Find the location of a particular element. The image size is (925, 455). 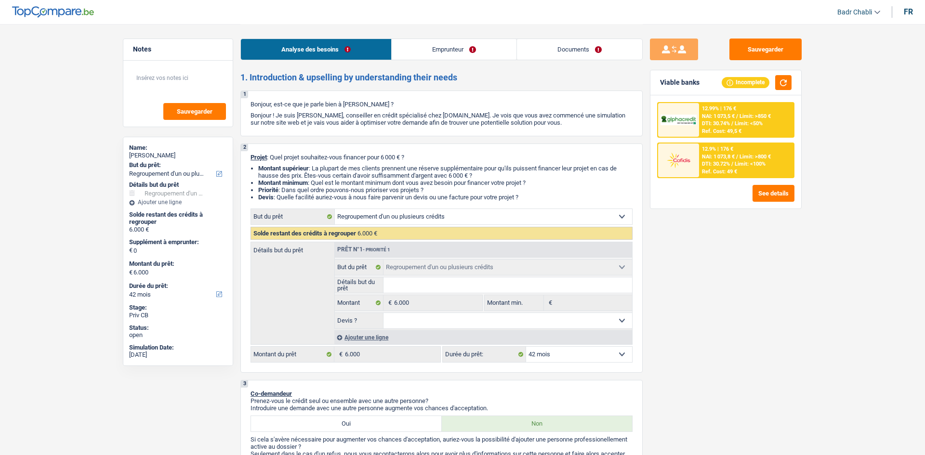

div: open is located at coordinates (178, 335).